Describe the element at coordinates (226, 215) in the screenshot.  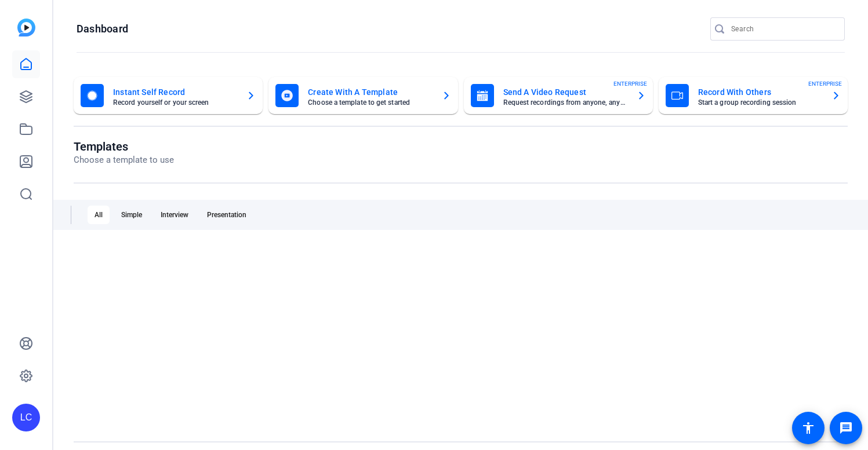
I see `div: Presentation` at that location.